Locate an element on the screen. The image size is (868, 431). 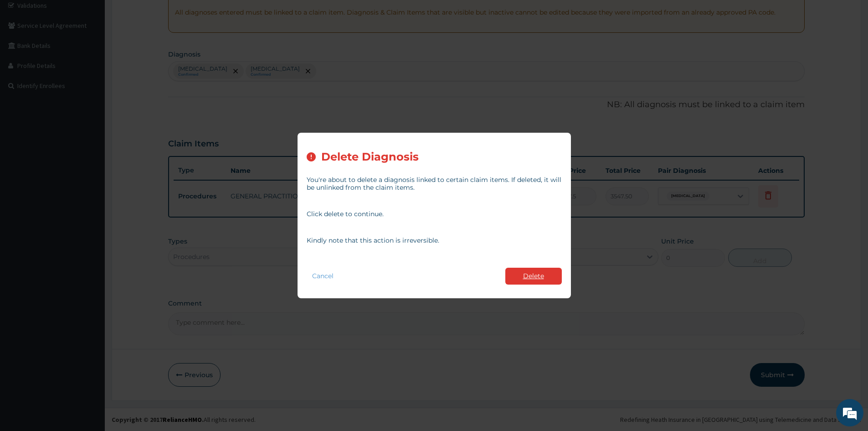
button: Cancel is located at coordinates (322, 276).